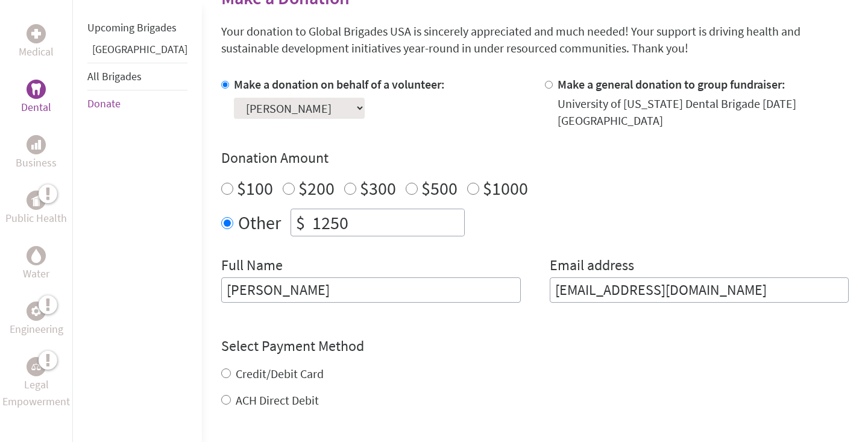  What do you see at coordinates (255, 188) in the screenshot?
I see `label: $100` at bounding box center [255, 188].